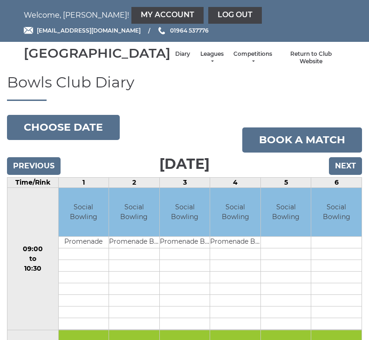 The image size is (369, 340). Describe the element at coordinates (235, 182) in the screenshot. I see `td: 4` at that location.